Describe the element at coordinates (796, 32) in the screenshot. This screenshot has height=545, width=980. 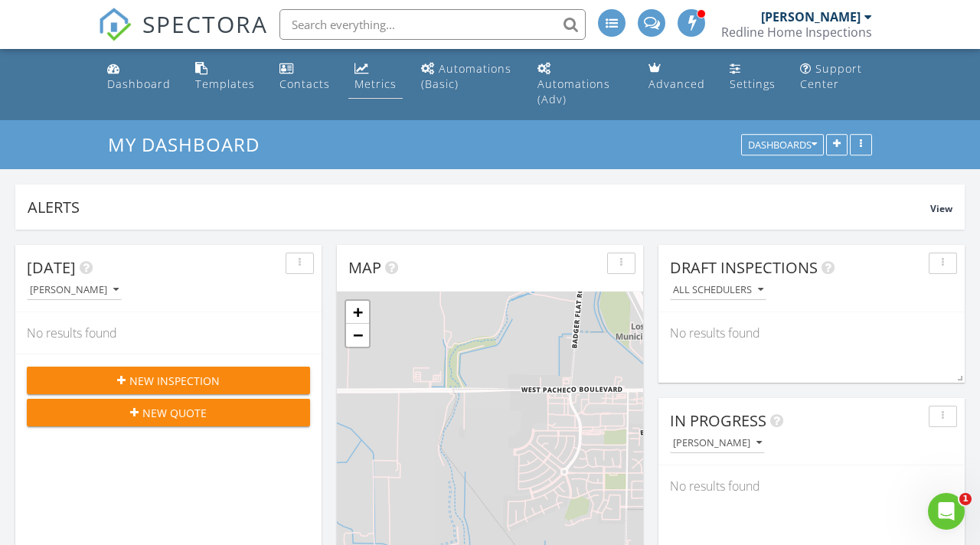
I see `div: Redline Home Inspections` at that location.